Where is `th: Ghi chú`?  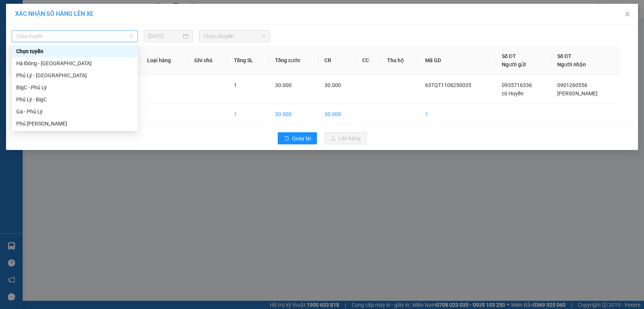 th: Ghi chú is located at coordinates (208, 60).